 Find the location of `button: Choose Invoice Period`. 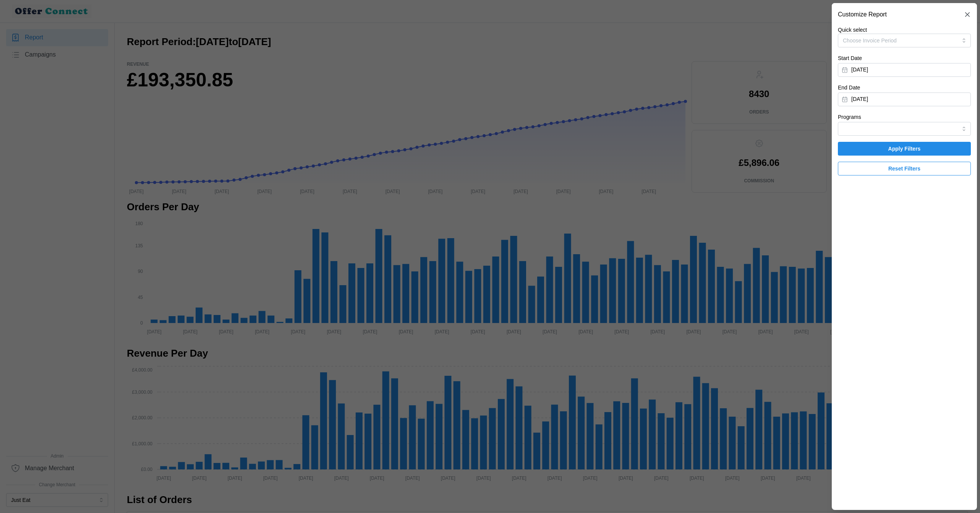

button: Choose Invoice Period is located at coordinates (904, 41).